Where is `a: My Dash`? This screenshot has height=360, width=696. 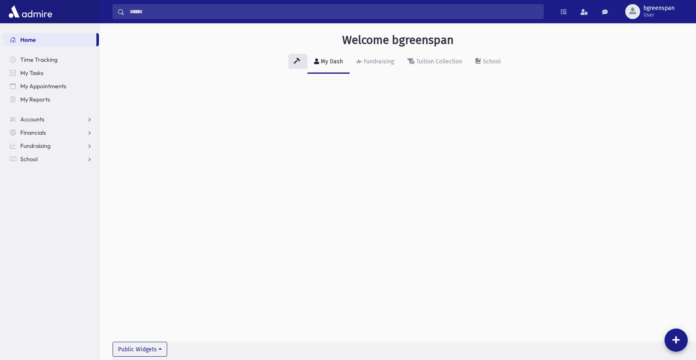 a: My Dash is located at coordinates (329, 62).